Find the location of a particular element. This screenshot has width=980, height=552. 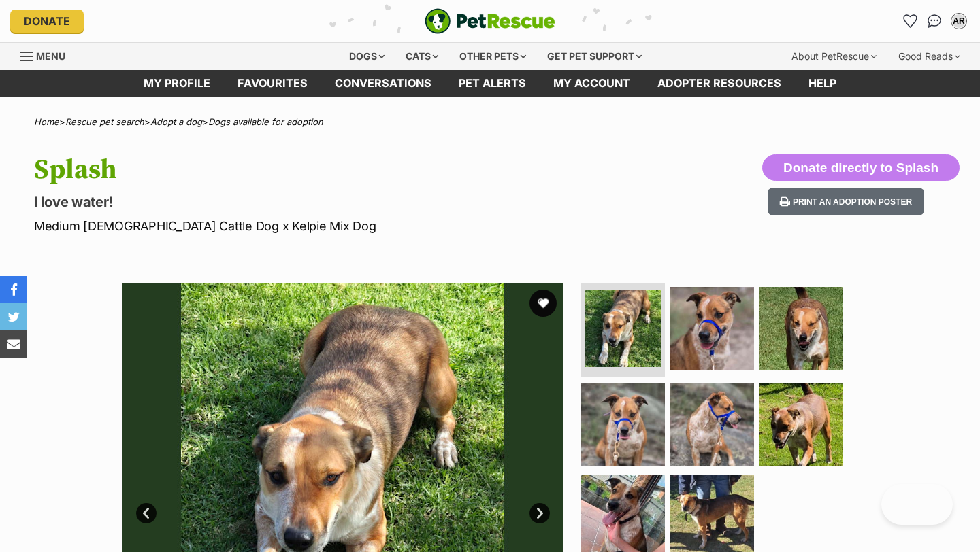

a: Conversations is located at coordinates (934, 21).